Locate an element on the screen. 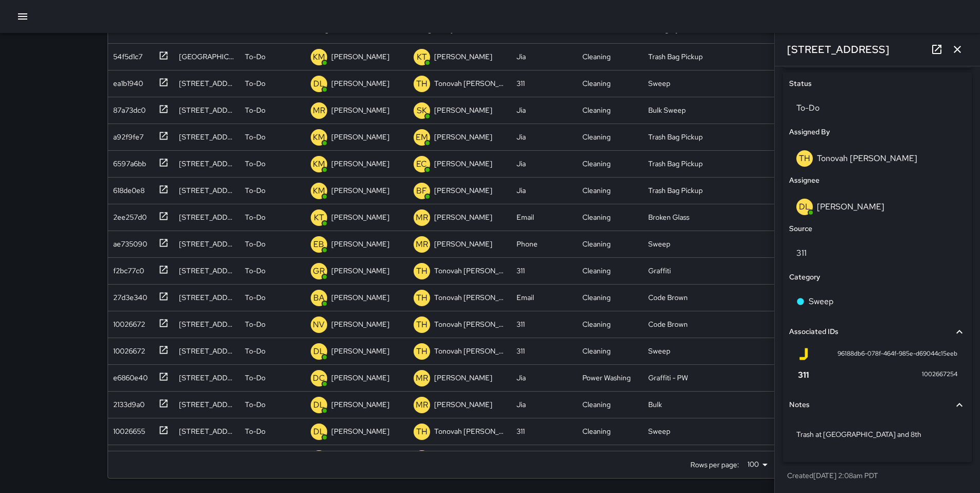 This screenshot has width=980, height=493. div: 618de0e8 is located at coordinates (127, 188).